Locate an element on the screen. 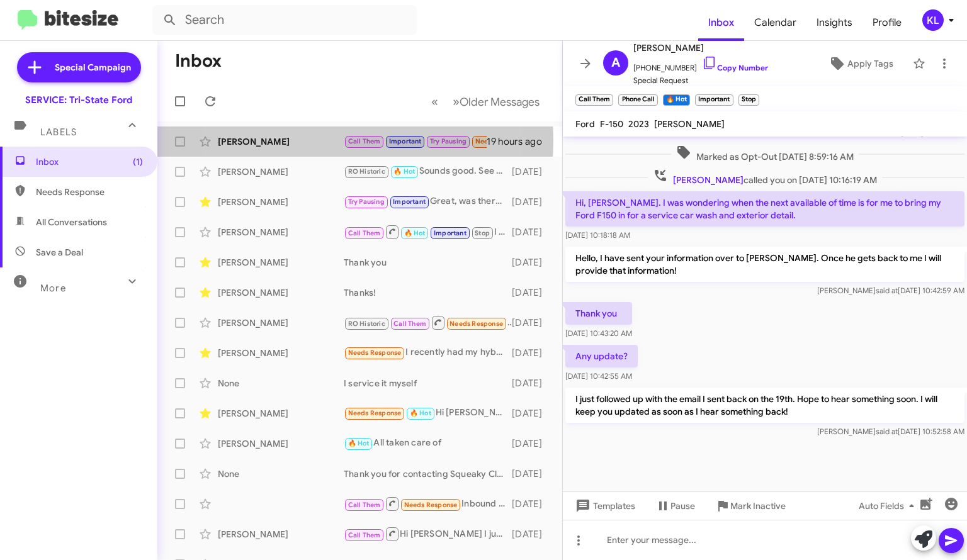 The image size is (967, 560). a: Inbox is located at coordinates (721, 23).